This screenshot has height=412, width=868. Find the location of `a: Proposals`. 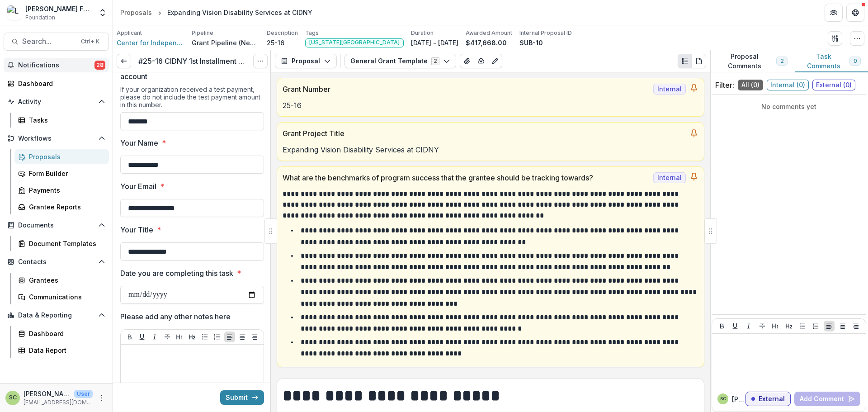

a: Proposals is located at coordinates (136, 12).